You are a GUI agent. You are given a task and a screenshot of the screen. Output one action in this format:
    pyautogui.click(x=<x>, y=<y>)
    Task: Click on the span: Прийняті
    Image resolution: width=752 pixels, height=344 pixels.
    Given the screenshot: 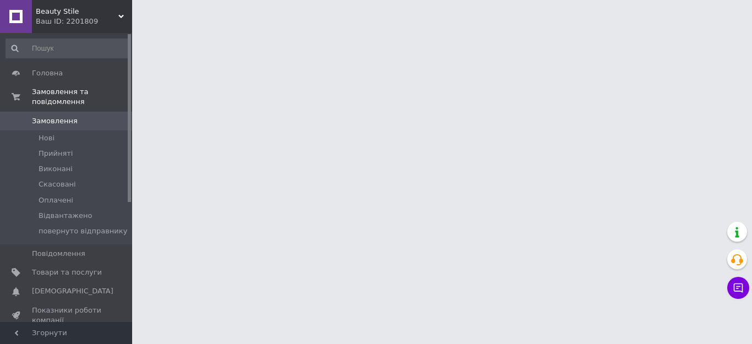 What is the action you would take?
    pyautogui.click(x=56, y=154)
    